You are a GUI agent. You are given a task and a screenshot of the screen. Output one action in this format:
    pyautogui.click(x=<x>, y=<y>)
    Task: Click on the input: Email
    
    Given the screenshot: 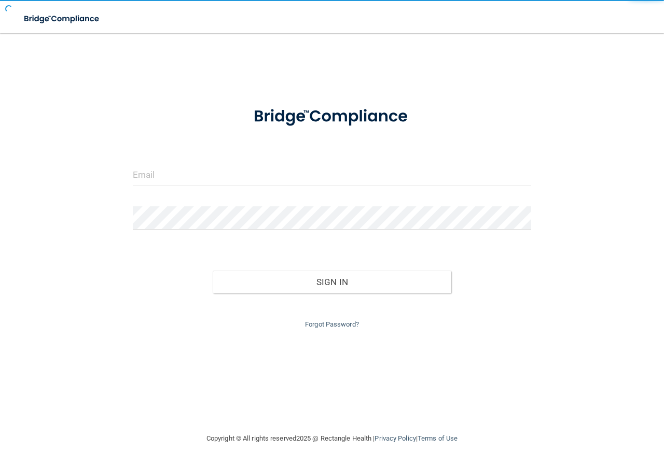 What is the action you would take?
    pyautogui.click(x=332, y=174)
    